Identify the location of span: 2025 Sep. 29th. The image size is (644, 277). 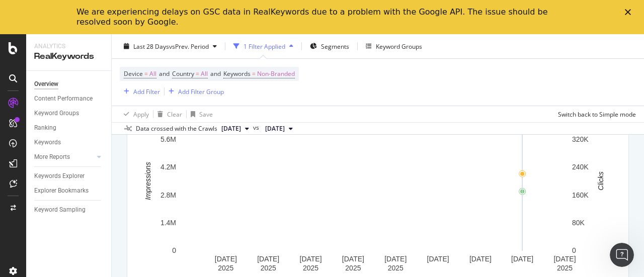
(231, 129).